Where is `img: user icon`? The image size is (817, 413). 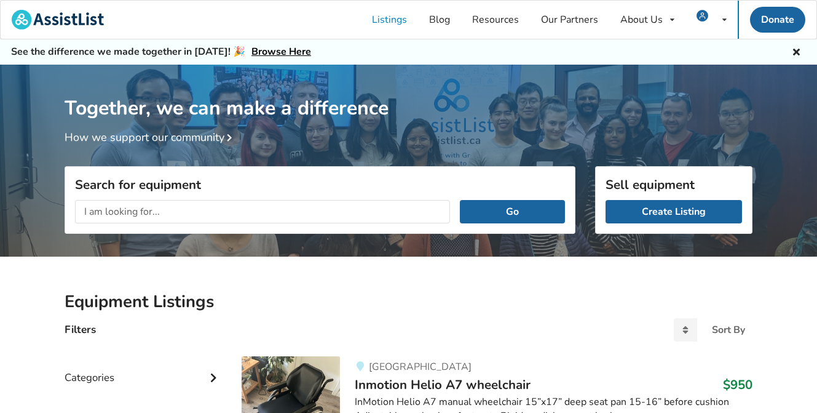
img: user icon is located at coordinates (702, 15).